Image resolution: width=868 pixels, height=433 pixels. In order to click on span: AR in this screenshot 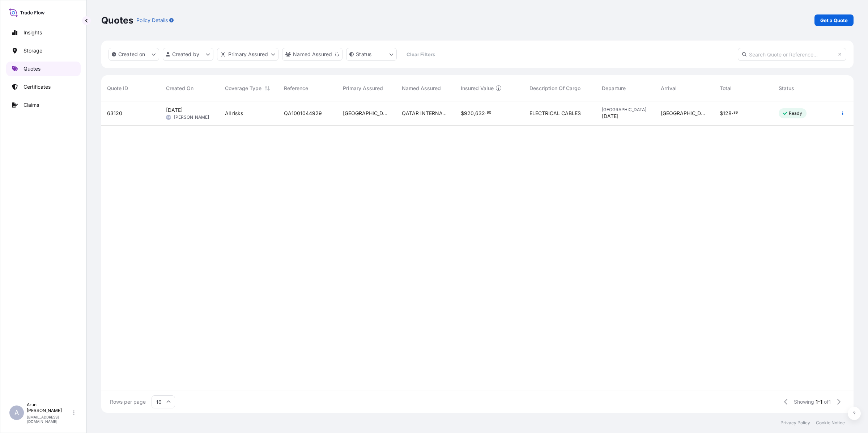, I will do `click(169, 117)`.